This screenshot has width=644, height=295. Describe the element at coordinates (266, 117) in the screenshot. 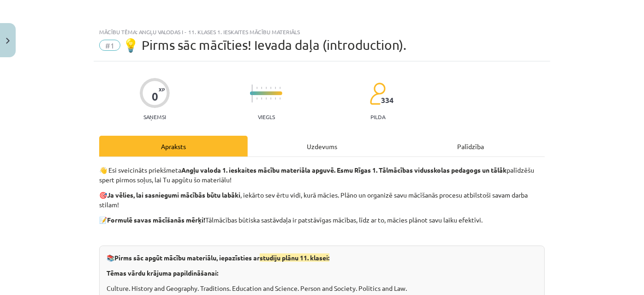

I see `p: Viegls` at that location.